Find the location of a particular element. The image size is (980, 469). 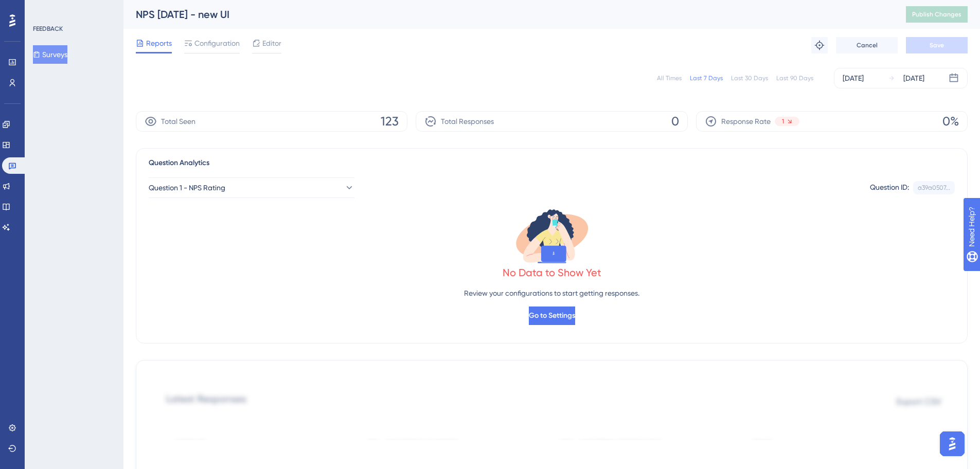

span: Response Rate is located at coordinates (746, 121).